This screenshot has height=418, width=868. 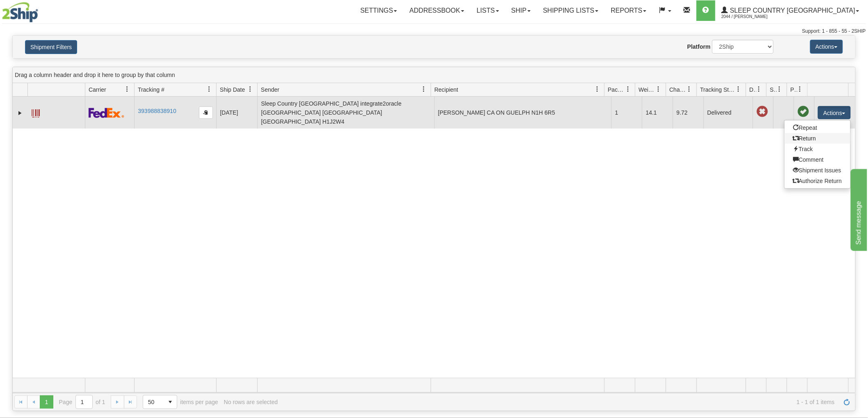 What do you see at coordinates (688, 113) in the screenshot?
I see `td: 9.72` at bounding box center [688, 113].